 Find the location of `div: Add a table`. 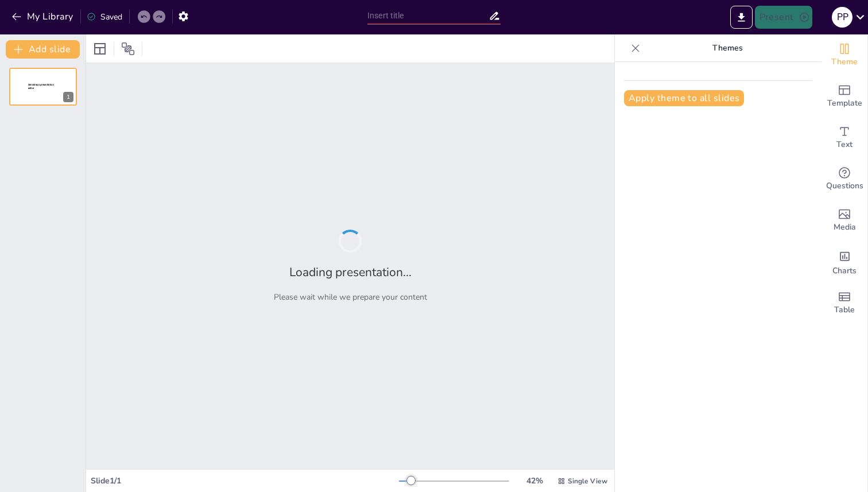

div: Add a table is located at coordinates (844, 303).